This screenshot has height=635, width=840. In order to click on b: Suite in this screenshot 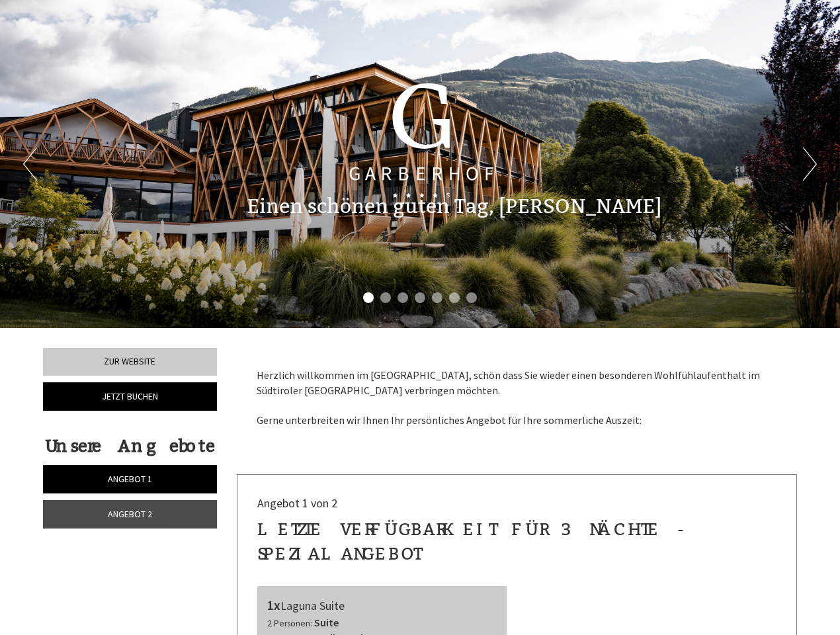, I will do `click(326, 622)`.